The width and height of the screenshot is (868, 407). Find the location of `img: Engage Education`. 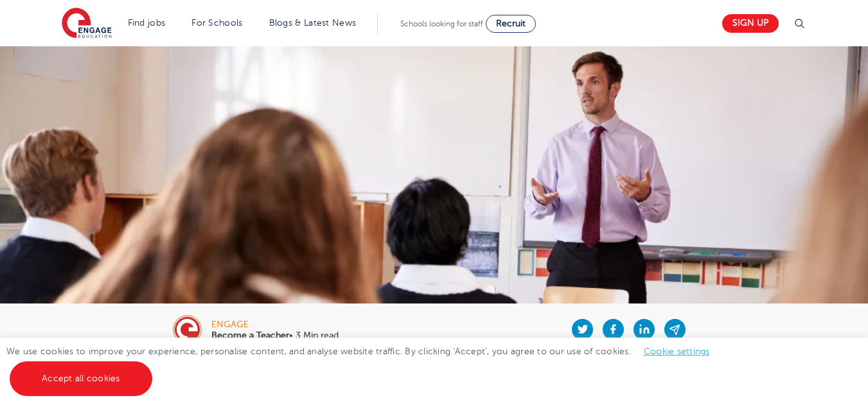

img: Engage Education is located at coordinates (87, 24).